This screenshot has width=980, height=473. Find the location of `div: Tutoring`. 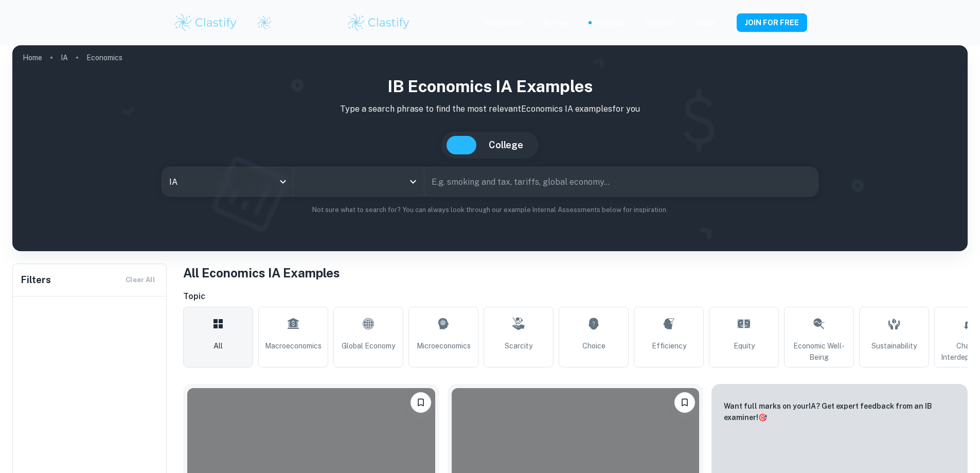

div: Tutoring is located at coordinates (609, 22).